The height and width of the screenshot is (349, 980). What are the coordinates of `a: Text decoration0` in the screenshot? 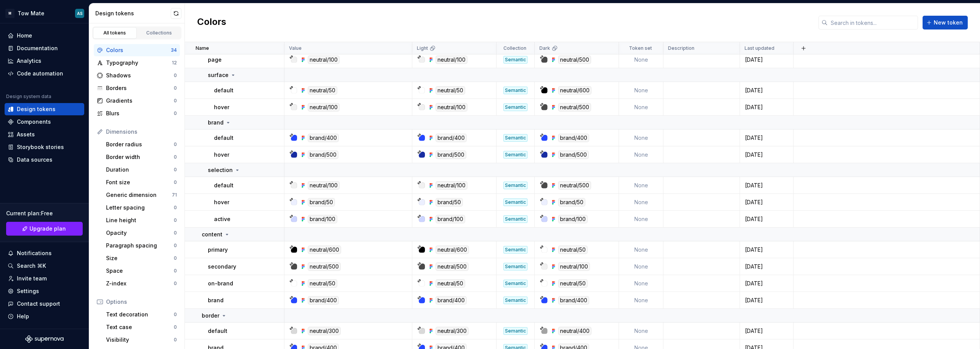 It's located at (141, 315).